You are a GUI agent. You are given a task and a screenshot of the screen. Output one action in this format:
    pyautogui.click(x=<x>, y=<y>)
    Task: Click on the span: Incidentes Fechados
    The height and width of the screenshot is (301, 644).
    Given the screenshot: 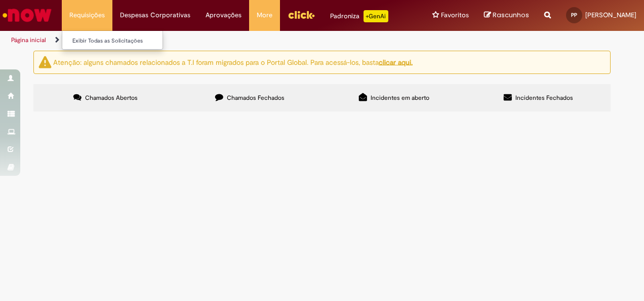 What is the action you would take?
    pyautogui.click(x=545, y=98)
    